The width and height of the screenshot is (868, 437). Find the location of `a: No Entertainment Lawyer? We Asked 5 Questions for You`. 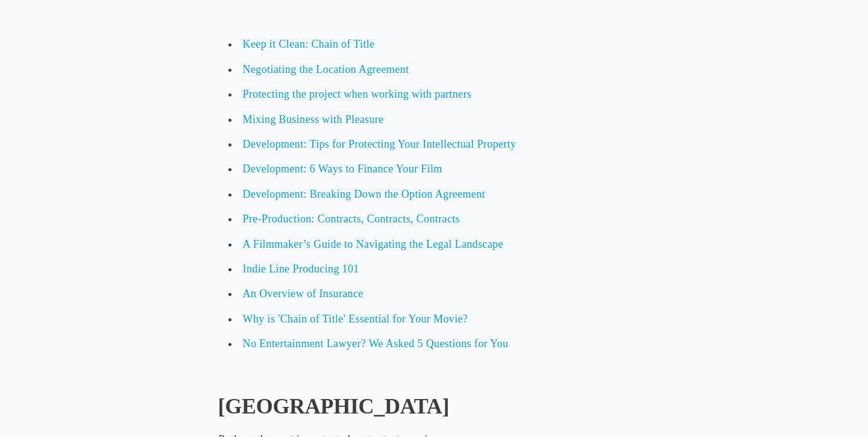

a: No Entertainment Lawyer? We Asked 5 Questions for You is located at coordinates (376, 344).